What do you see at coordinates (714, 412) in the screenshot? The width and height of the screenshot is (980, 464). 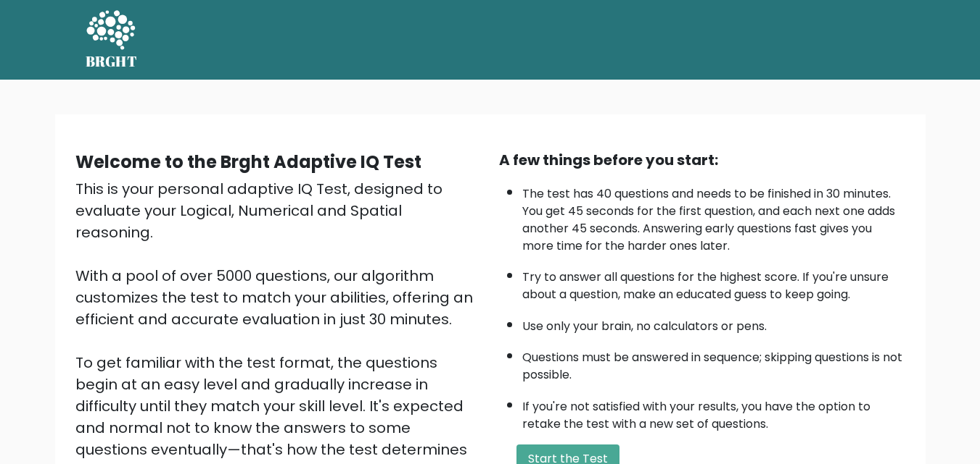 I see `li: If you're not satisfied with your results, you have the option to retake the test with a new set ...` at bounding box center [714, 412].